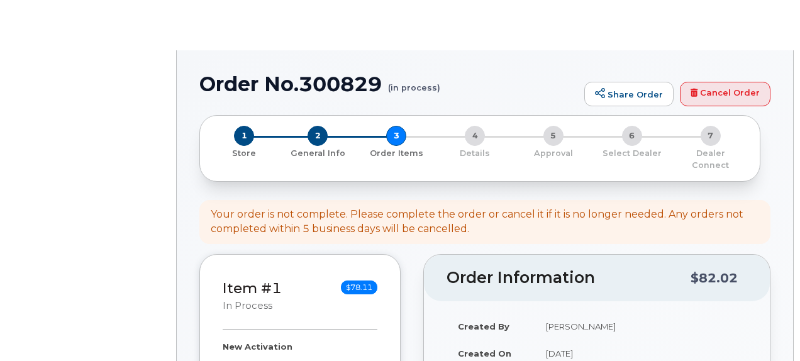 The image size is (800, 361). What do you see at coordinates (568, 278) in the screenshot?
I see `h2: Order Information` at bounding box center [568, 278].